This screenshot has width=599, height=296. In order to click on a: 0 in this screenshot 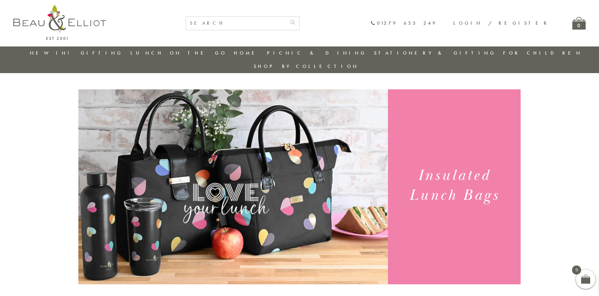, I will do `click(579, 23)`.